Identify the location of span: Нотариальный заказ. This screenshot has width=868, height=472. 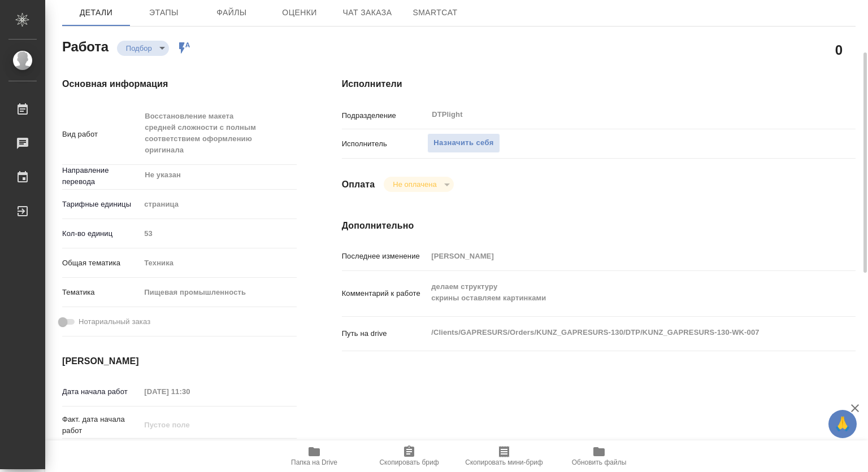
(114, 322).